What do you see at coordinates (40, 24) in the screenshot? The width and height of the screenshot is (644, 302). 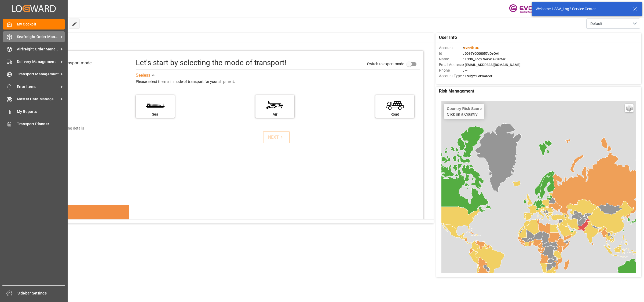 I see `span: My Cockpit` at bounding box center [40, 24].